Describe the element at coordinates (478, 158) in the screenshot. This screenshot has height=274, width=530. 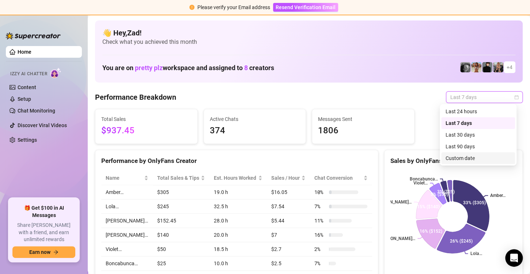
I see `div: Custom date` at that location.